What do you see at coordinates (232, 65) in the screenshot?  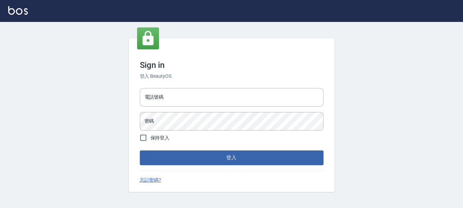 I see `h3: Sign in` at bounding box center [232, 65].